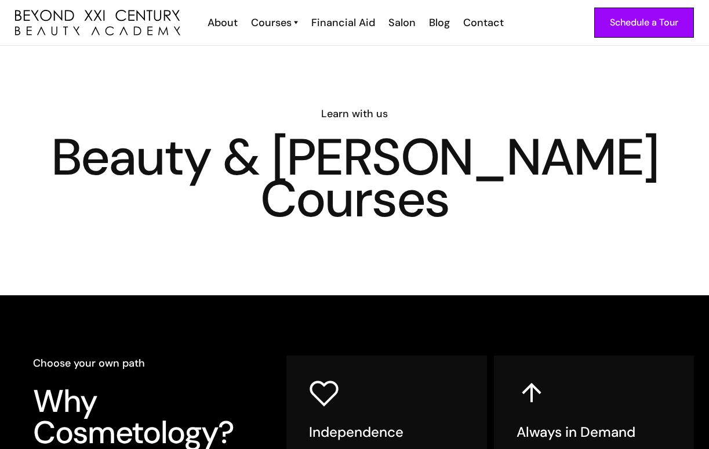 Image resolution: width=709 pixels, height=449 pixels. What do you see at coordinates (484, 23) in the screenshot?
I see `div: Contact` at bounding box center [484, 23].